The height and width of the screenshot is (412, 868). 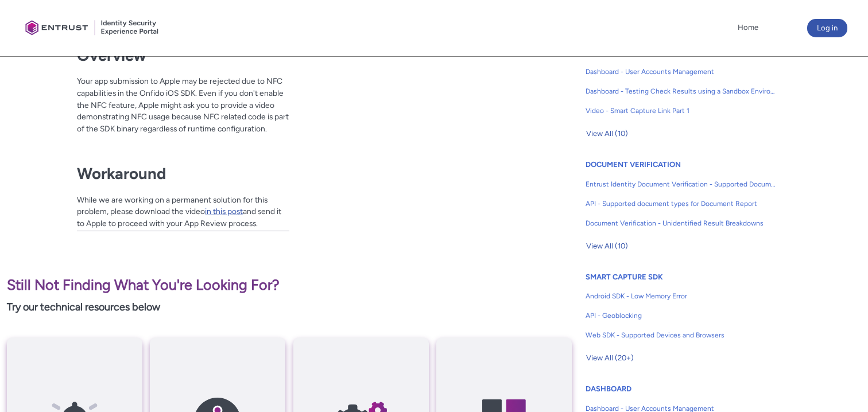 I want to click on span: Dashboard - User Accounts Management, so click(x=681, y=72).